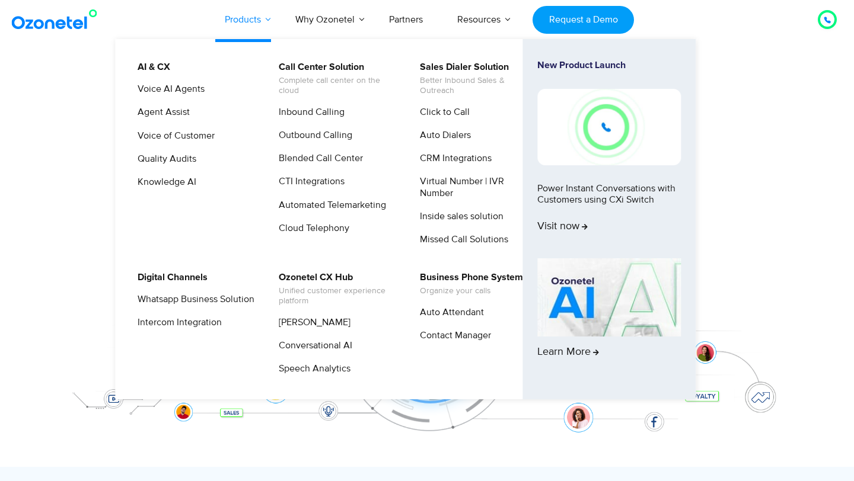  I want to click on a: Outbound Calling, so click(312, 135).